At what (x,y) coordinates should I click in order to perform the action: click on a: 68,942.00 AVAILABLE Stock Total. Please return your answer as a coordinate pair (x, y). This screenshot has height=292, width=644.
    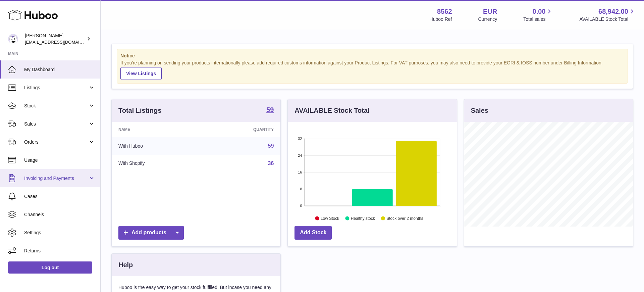
    Looking at the image, I should click on (607, 15).